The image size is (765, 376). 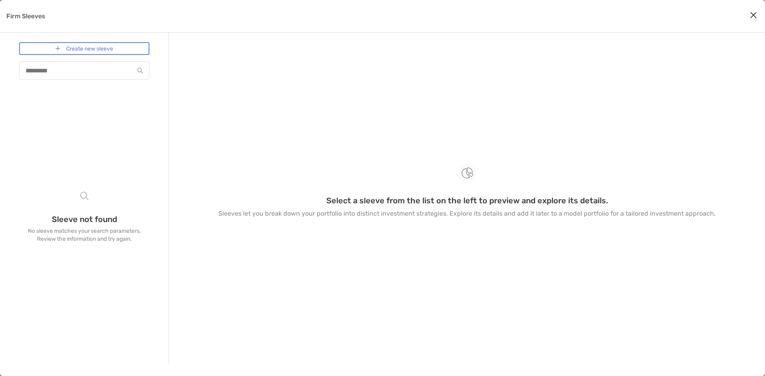 I want to click on a: Create new sleeve, so click(x=84, y=49).